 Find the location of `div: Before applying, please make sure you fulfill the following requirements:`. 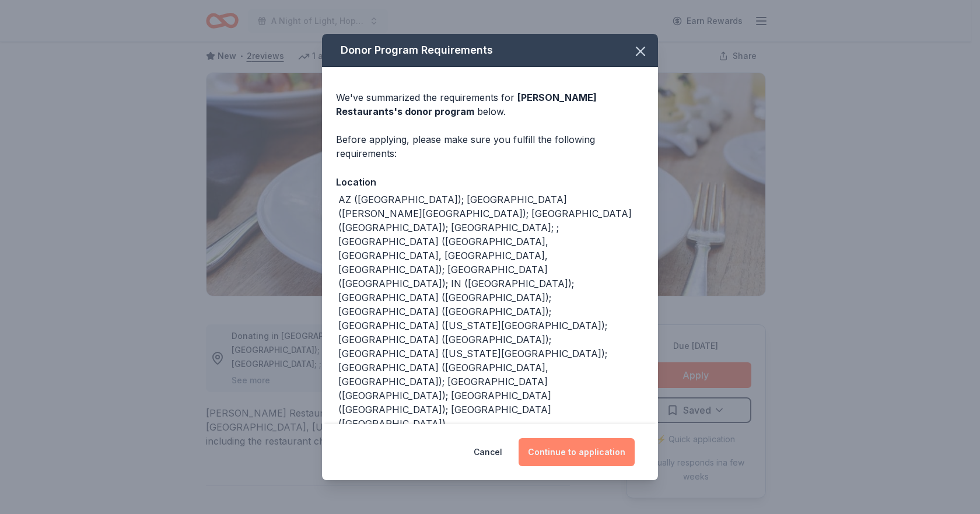

div: Before applying, please make sure you fulfill the following requirements: is located at coordinates (490, 146).